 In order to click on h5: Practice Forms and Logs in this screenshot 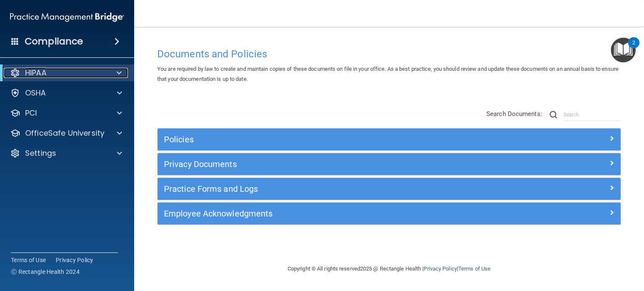, I will do `click(331, 189)`.